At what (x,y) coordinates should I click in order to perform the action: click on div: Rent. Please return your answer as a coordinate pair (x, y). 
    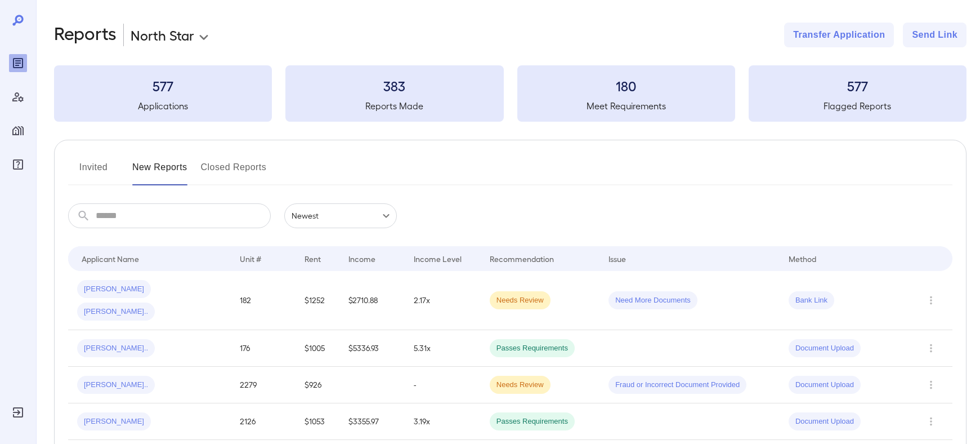
    Looking at the image, I should click on (314, 258).